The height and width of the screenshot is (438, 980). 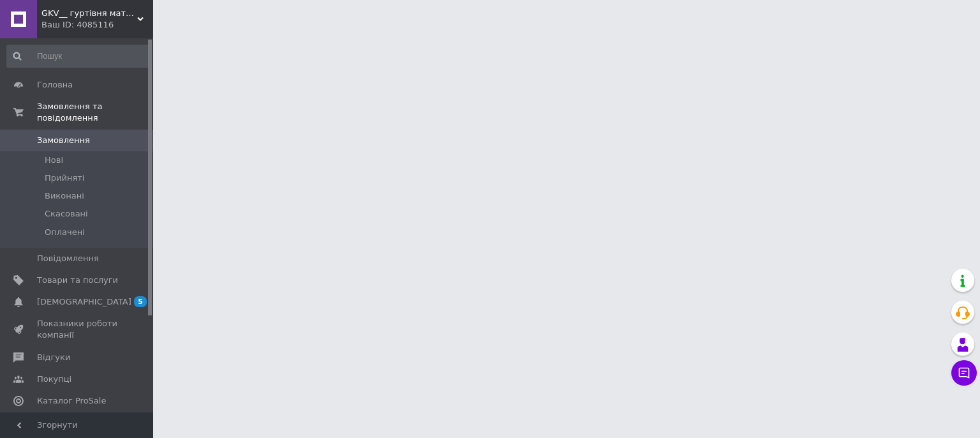 I want to click on span: GKV__ гуртівня матеріалів для виготовлення і ремонту взуття, so click(x=90, y=13).